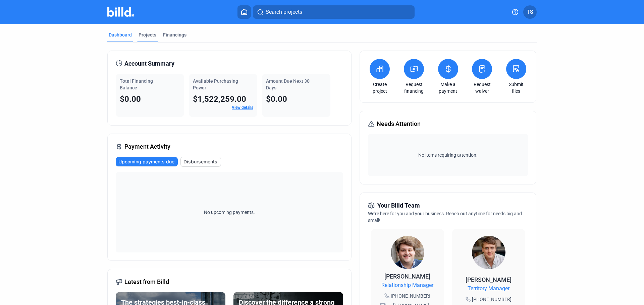  I want to click on span: Disbursements, so click(200, 162).